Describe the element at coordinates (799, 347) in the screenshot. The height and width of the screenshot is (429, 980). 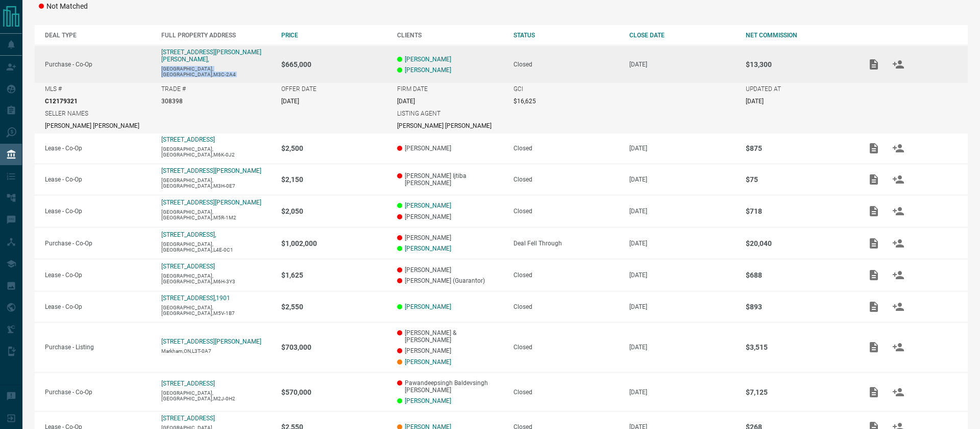
I see `p: $3,515` at that location.